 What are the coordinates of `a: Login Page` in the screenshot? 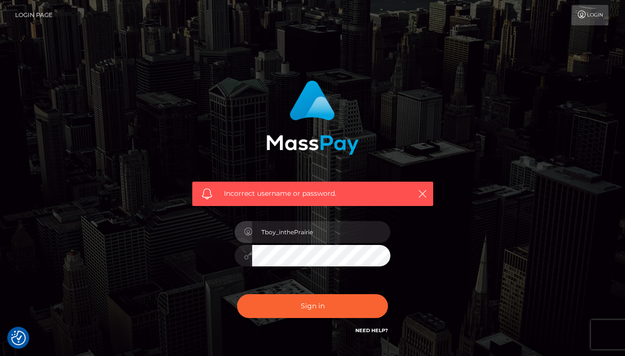 It's located at (34, 15).